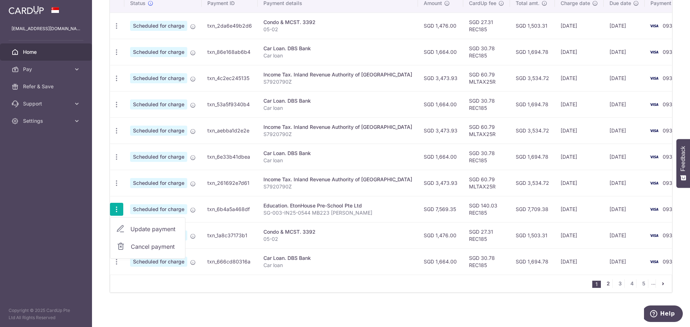  I want to click on td: txn_86e168ab6b4, so click(230, 52).